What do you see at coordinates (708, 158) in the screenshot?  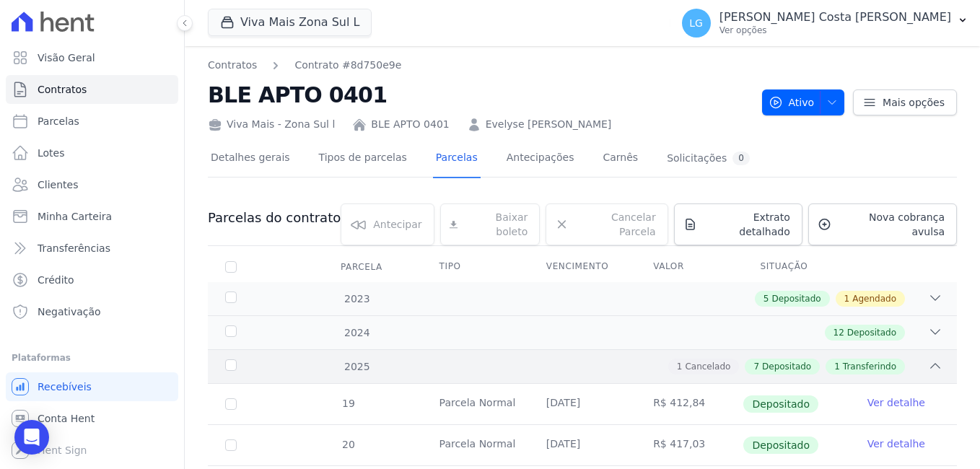 I see `div: Solicitações` at bounding box center [708, 158].